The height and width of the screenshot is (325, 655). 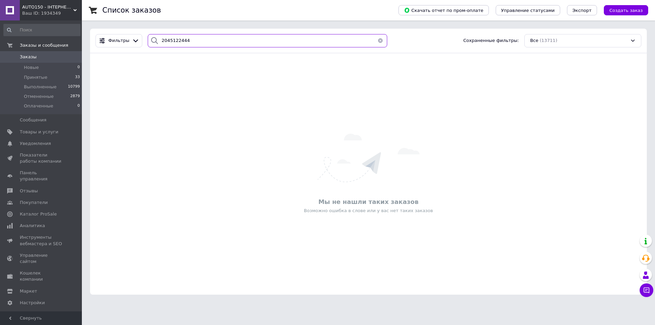 I want to click on span: 33, so click(x=77, y=77).